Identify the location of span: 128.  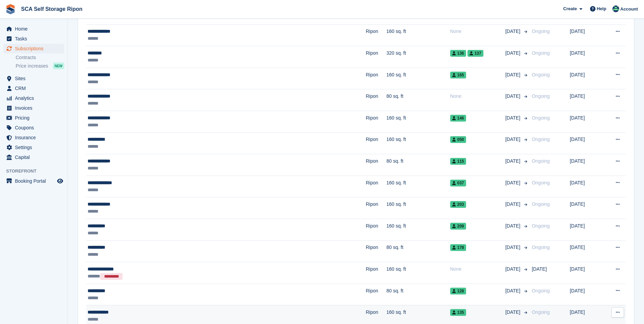
(458, 291).